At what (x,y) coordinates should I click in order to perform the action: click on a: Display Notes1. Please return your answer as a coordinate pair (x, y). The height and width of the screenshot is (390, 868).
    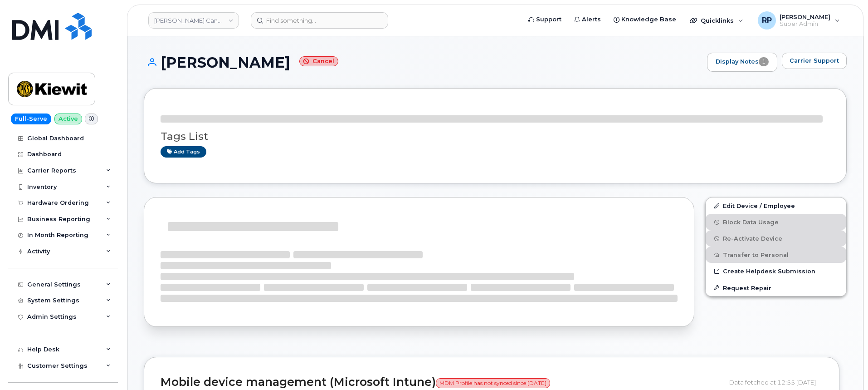
    Looking at the image, I should click on (742, 62).